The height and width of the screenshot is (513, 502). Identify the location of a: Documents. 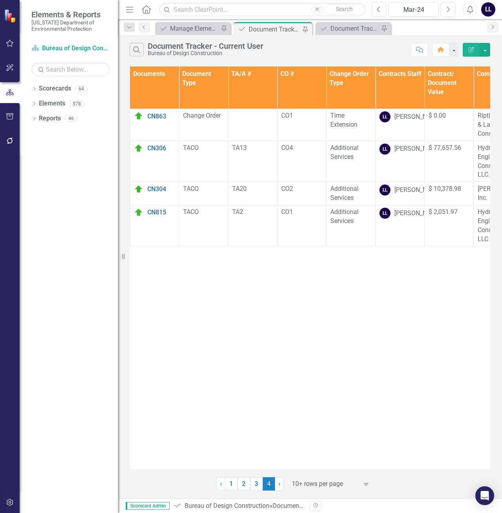
(289, 505).